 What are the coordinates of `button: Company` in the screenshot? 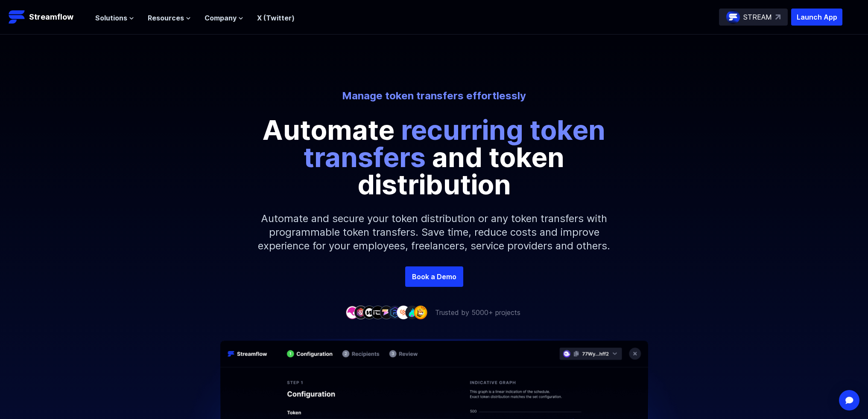 It's located at (224, 18).